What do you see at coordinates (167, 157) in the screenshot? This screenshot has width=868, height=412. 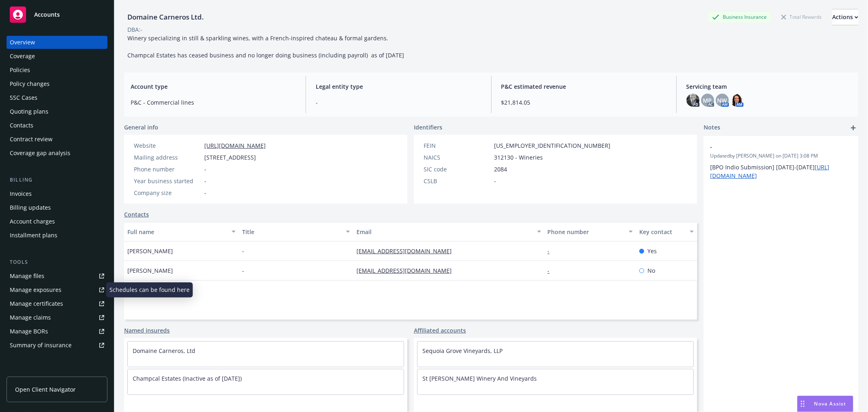 I see `div: Mailing address` at bounding box center [167, 157].